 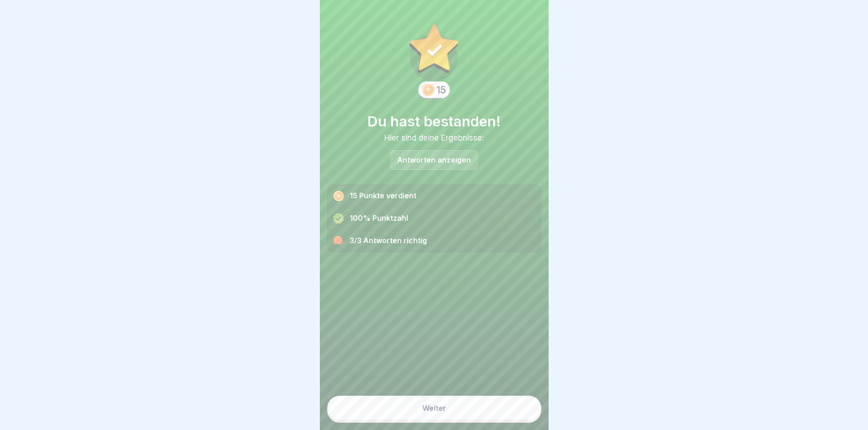 I want to click on div: 3/3 Antworten richtig, so click(x=434, y=240).